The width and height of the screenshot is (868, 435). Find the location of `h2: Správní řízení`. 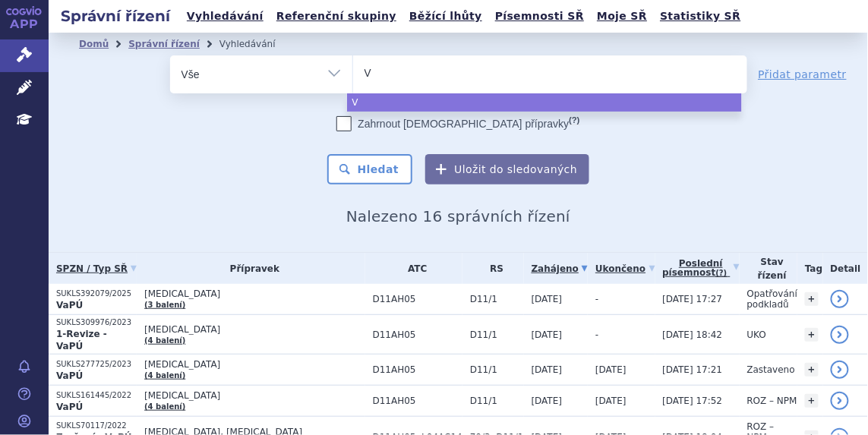

h2: Správní řízení is located at coordinates (116, 16).